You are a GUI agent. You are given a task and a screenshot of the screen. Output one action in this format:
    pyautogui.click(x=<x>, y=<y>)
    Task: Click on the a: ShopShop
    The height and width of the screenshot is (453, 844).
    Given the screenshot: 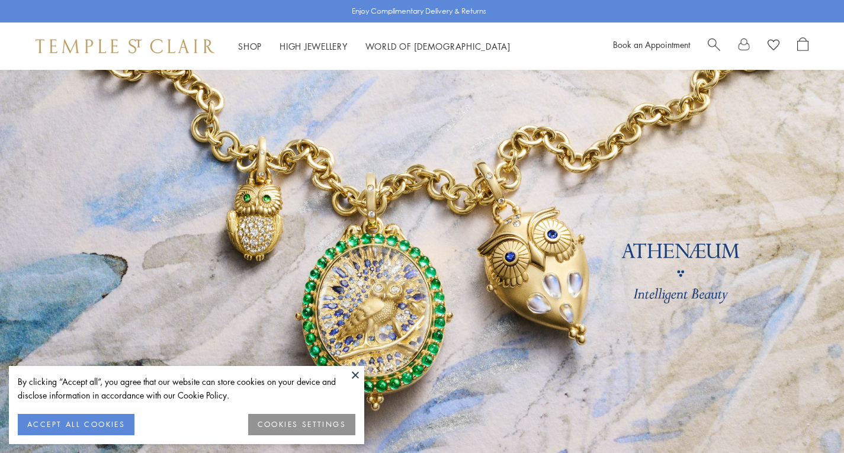 What is the action you would take?
    pyautogui.click(x=250, y=46)
    